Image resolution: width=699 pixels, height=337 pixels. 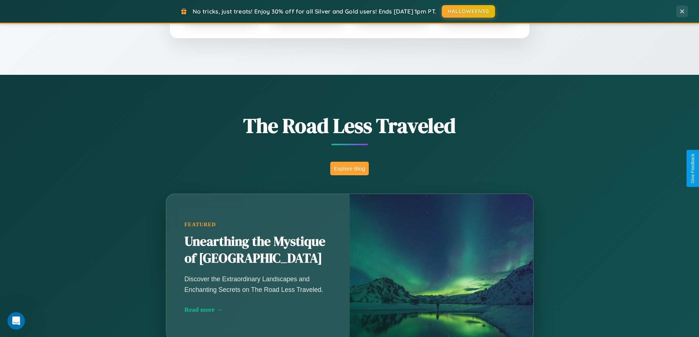 I want to click on p: Discover the Extraordinary Landscapes and Enchanting Secrets on The Road Less Traveled., so click(x=258, y=284).